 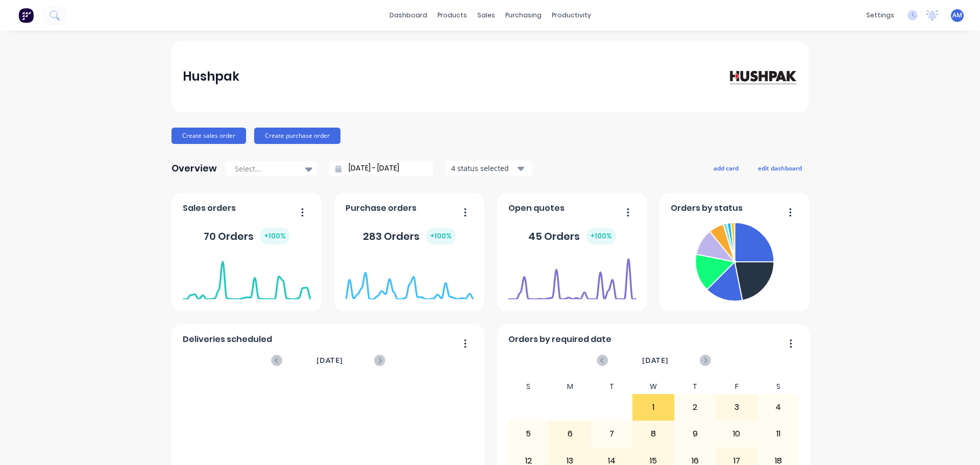 What do you see at coordinates (208, 136) in the screenshot?
I see `button: Create sales order` at bounding box center [208, 136].